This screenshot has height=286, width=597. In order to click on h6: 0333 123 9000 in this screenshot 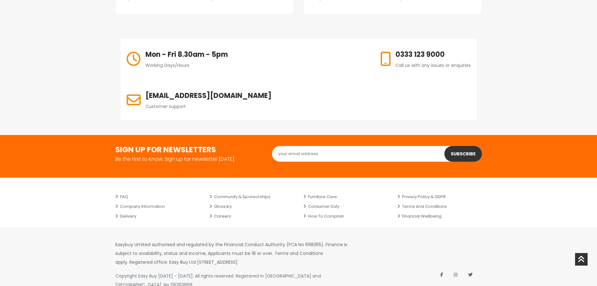, I will do `click(433, 54)`.